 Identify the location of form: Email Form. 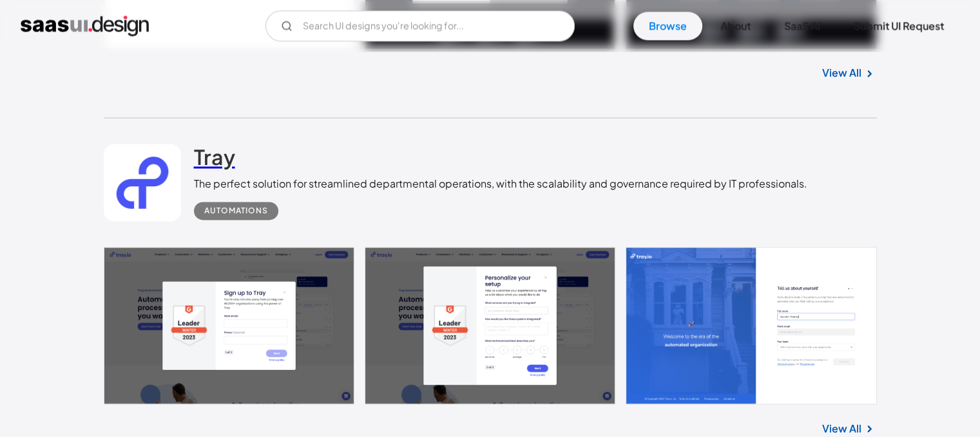
(420, 26).